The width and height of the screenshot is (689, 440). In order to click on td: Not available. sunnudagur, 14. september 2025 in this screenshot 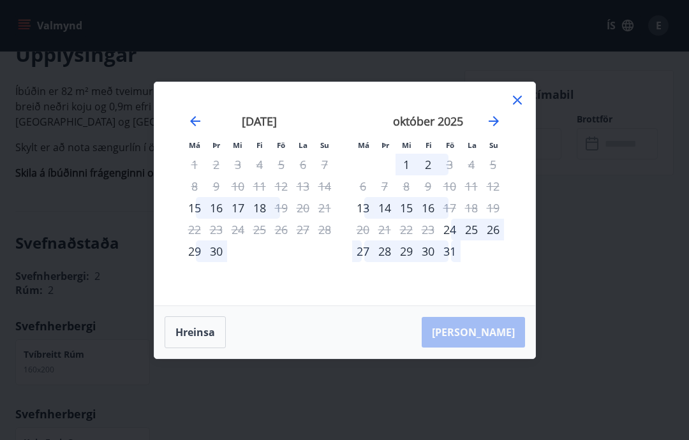, I will do `click(325, 186)`.